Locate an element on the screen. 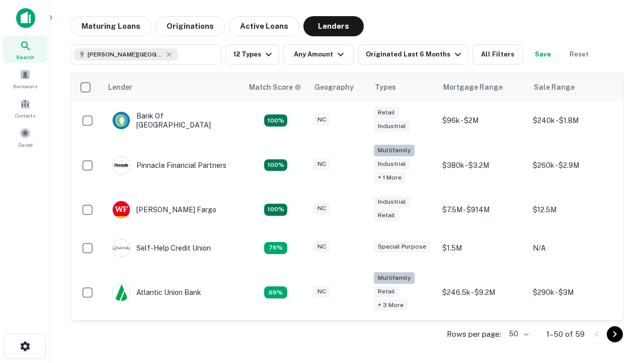 The image size is (644, 363). td: $260k - $2.9M is located at coordinates (573, 165).